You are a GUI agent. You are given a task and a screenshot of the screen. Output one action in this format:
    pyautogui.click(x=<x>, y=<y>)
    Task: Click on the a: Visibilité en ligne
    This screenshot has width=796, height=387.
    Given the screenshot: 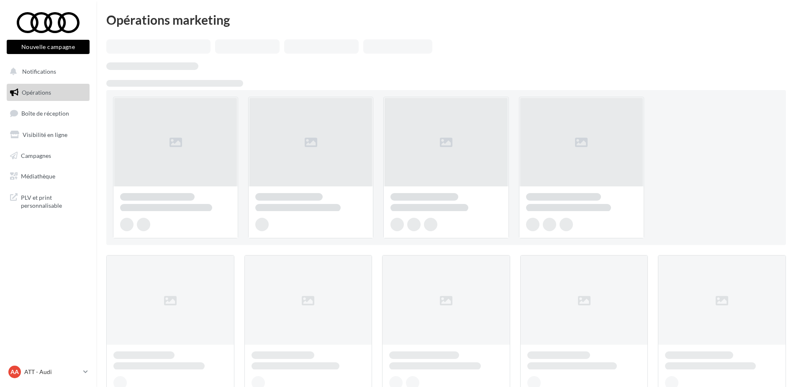 What is the action you would take?
    pyautogui.click(x=48, y=135)
    